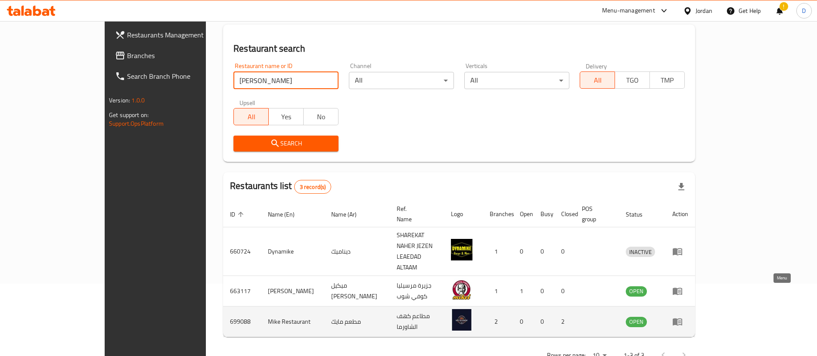 This screenshot has width=817, height=356. Describe the element at coordinates (313, 187) in the screenshot. I see `div: Total records count` at that location.